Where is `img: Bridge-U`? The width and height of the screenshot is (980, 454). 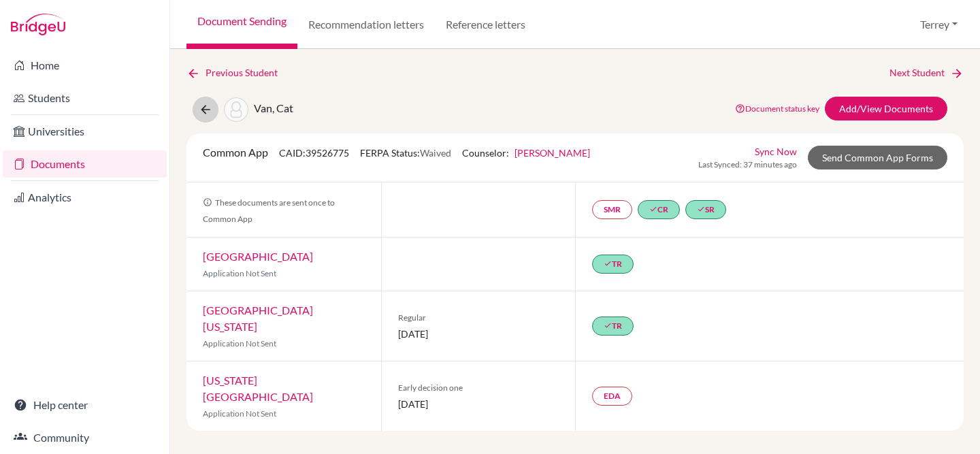 img: Bridge-U is located at coordinates (38, 25).